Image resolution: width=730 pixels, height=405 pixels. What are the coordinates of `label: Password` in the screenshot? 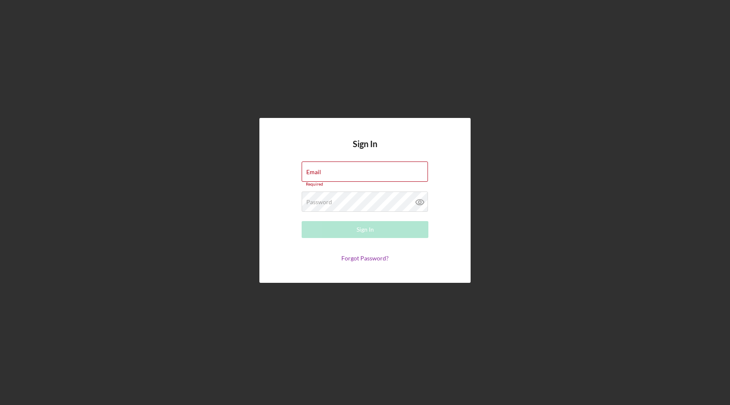 It's located at (319, 202).